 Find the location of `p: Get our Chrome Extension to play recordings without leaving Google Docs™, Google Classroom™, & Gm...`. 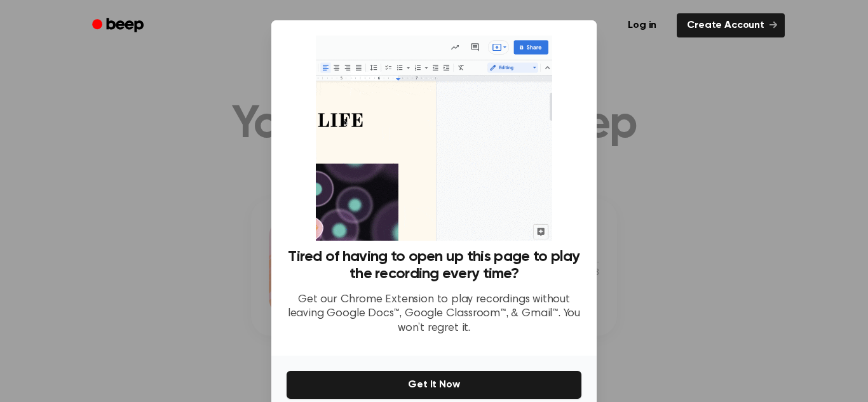

p: Get our Chrome Extension to play recordings without leaving Google Docs™, Google Classroom™, & Gm... is located at coordinates (434, 314).